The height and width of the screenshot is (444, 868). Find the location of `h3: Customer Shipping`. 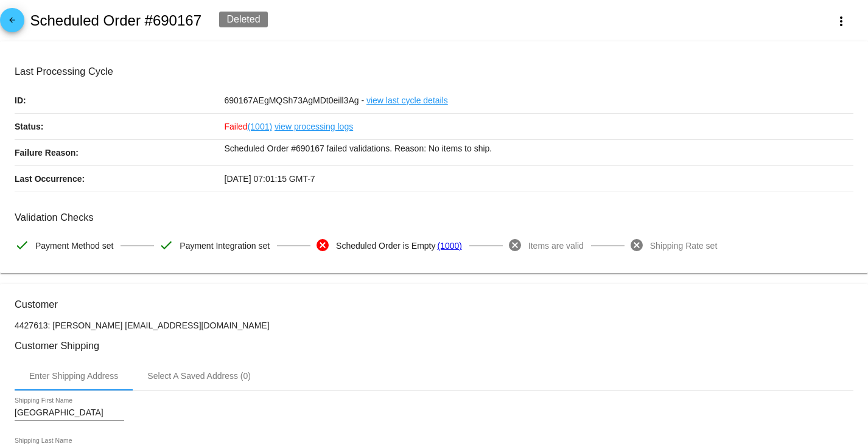

h3: Customer Shipping is located at coordinates (434, 345).